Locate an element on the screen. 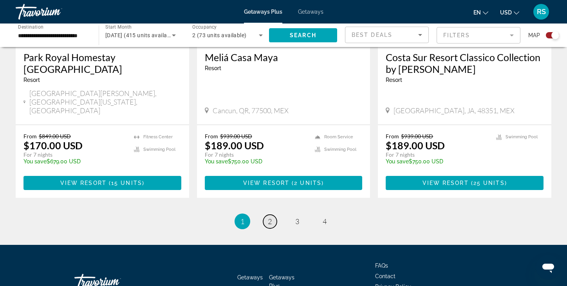 The image size is (567, 286). button: View Resort(25 units) is located at coordinates (464, 183).